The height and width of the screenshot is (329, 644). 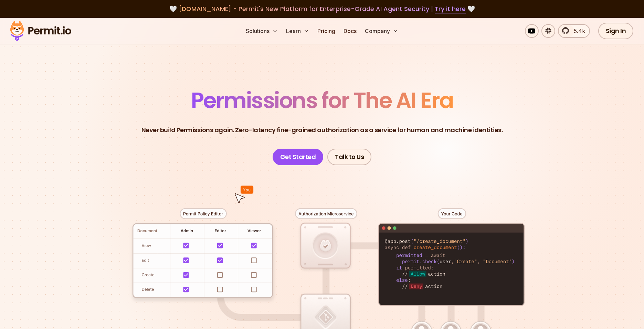 I want to click on p: Never build Permissions again. Zero-latency fine-grained authorization as a service for human and..., so click(x=322, y=130).